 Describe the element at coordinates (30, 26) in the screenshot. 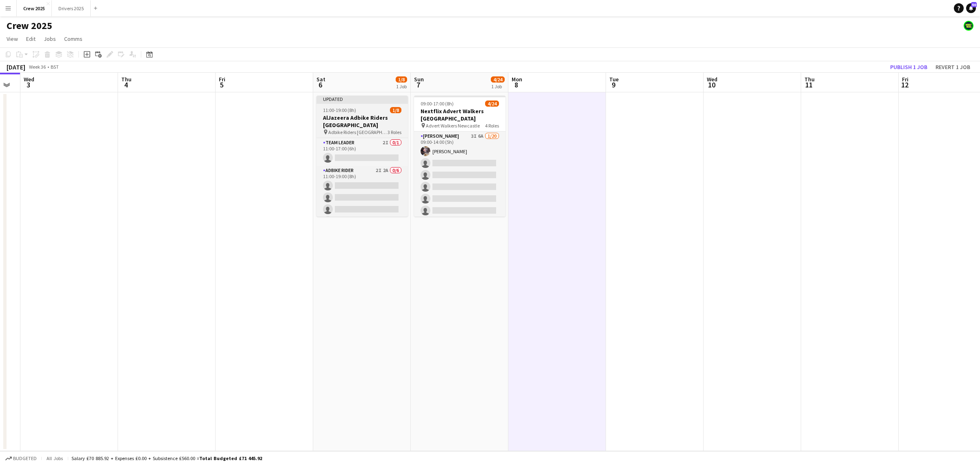

I see `h1: Crew 2025` at that location.